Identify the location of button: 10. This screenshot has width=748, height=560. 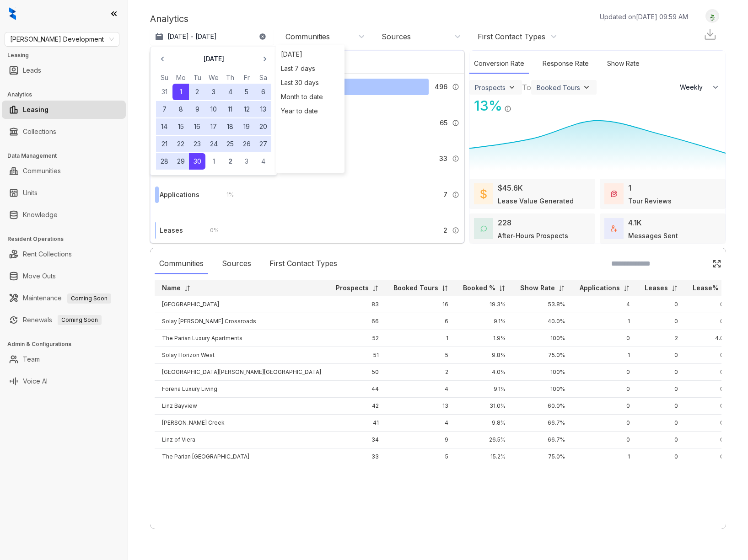
(214, 109).